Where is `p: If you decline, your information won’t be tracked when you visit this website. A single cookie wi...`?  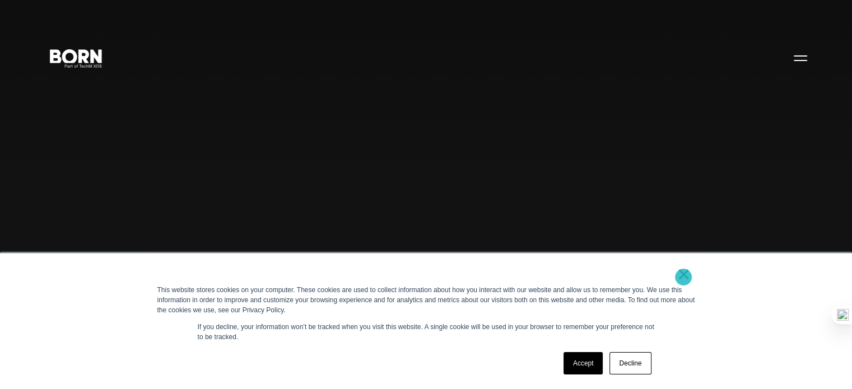 p: If you decline, your information won’t be tracked when you visit this website. A single cookie wi... is located at coordinates (426, 332).